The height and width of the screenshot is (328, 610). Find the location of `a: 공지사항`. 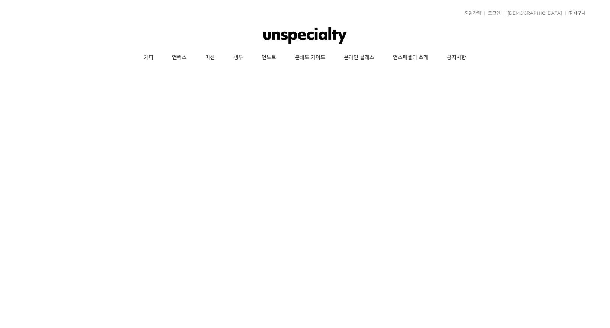

a: 공지사항 is located at coordinates (457, 58).